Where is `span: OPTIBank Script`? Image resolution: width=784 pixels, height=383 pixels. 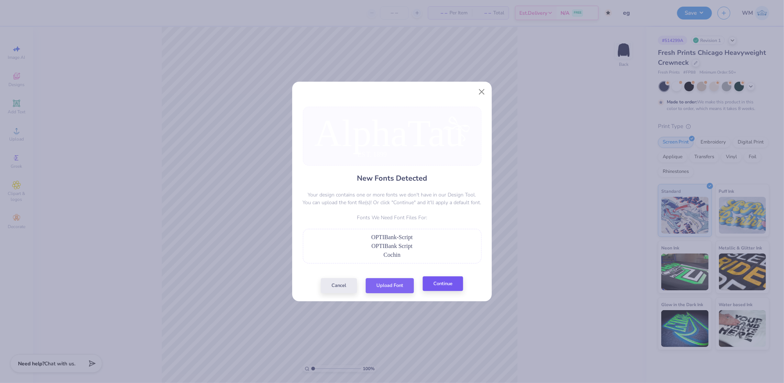 span: OPTIBank Script is located at coordinates (392, 246).